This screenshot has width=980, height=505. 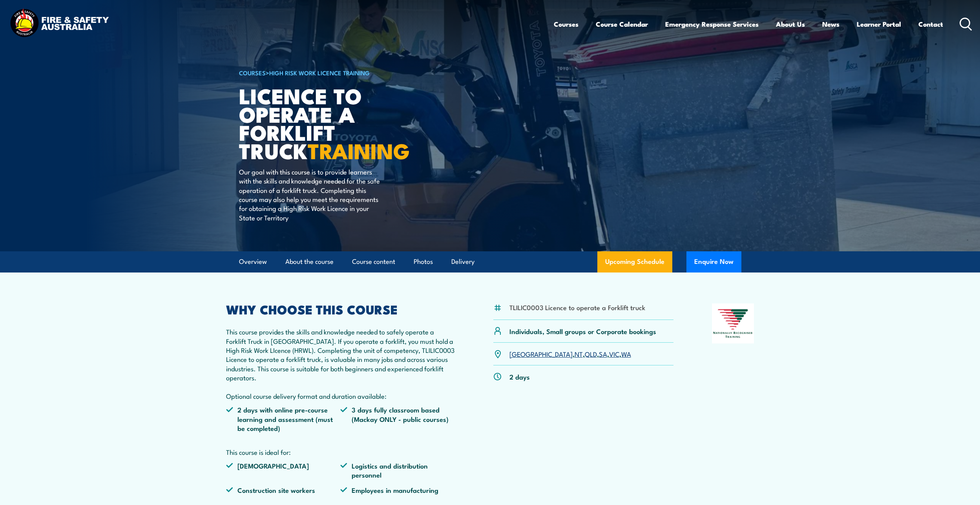 What do you see at coordinates (634, 262) in the screenshot?
I see `a: Upcoming Schedule` at bounding box center [634, 262].